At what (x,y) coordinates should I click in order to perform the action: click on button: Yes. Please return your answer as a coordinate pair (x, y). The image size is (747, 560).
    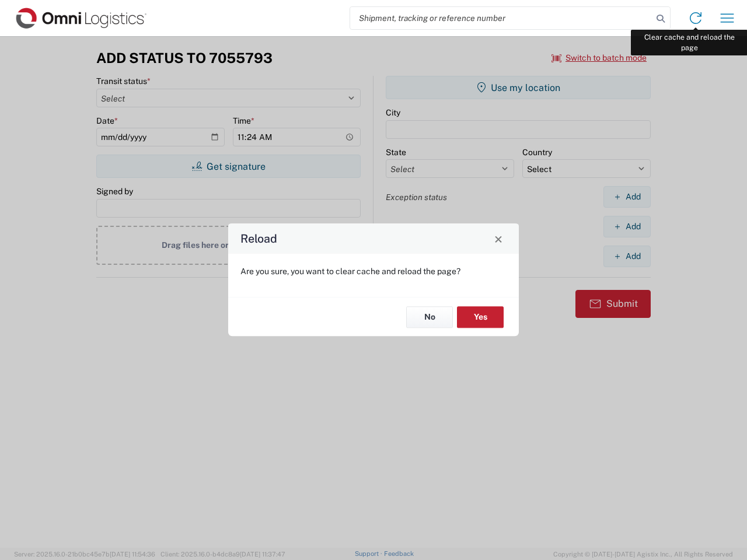
    Looking at the image, I should click on (480, 317).